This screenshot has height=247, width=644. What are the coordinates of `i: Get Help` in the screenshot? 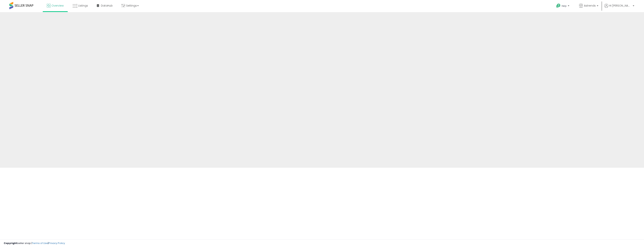 It's located at (558, 5).